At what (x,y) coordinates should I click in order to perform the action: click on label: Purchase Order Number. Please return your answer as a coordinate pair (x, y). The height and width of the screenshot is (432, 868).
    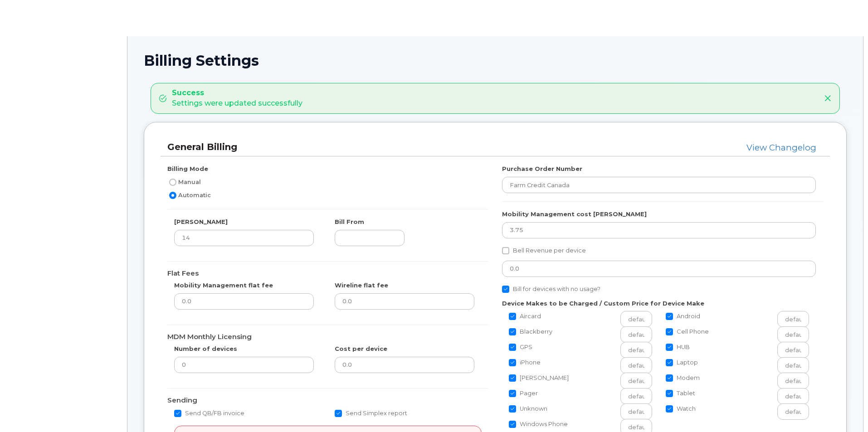
    Looking at the image, I should click on (542, 169).